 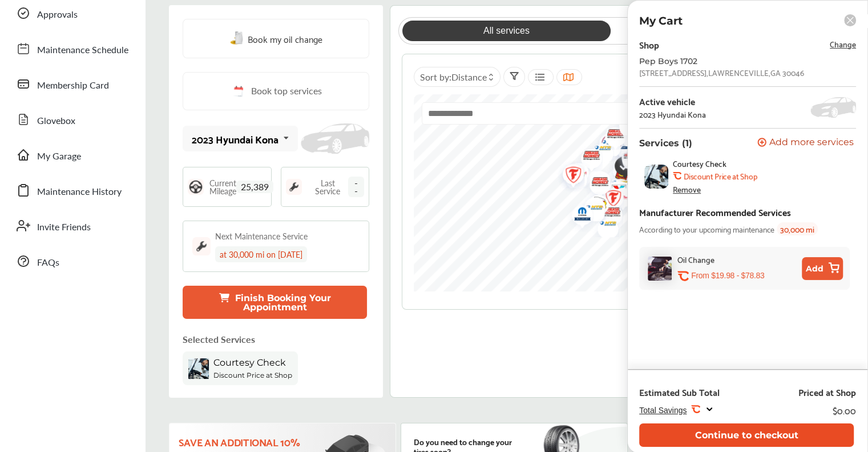 I want to click on div: Shop, so click(x=649, y=44).